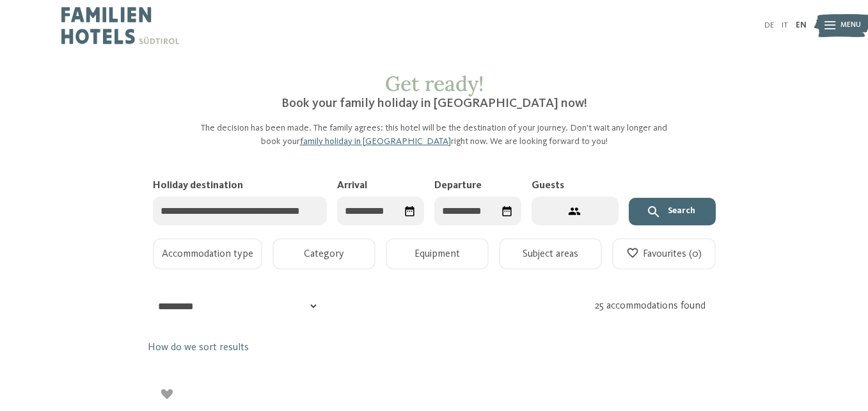  I want to click on span: Get ready!, so click(434, 83).